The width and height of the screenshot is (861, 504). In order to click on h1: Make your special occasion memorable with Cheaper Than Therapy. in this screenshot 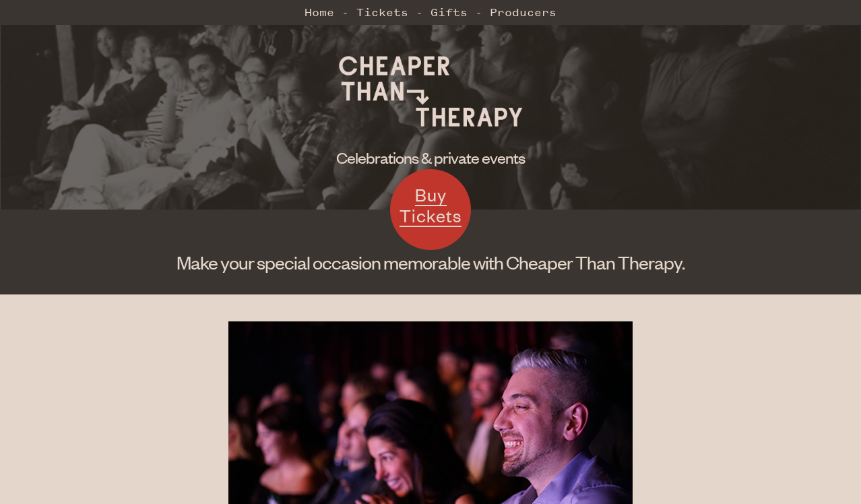, I will do `click(430, 262)`.